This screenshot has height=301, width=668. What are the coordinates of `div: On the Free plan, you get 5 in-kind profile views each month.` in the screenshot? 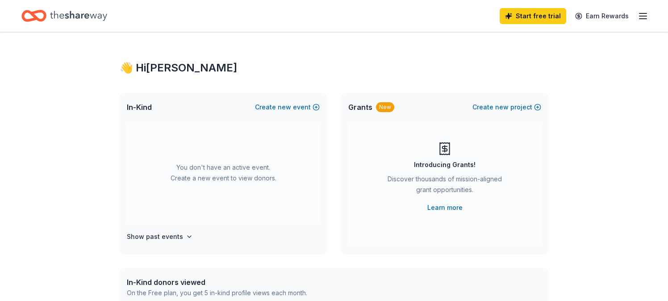 It's located at (217, 293).